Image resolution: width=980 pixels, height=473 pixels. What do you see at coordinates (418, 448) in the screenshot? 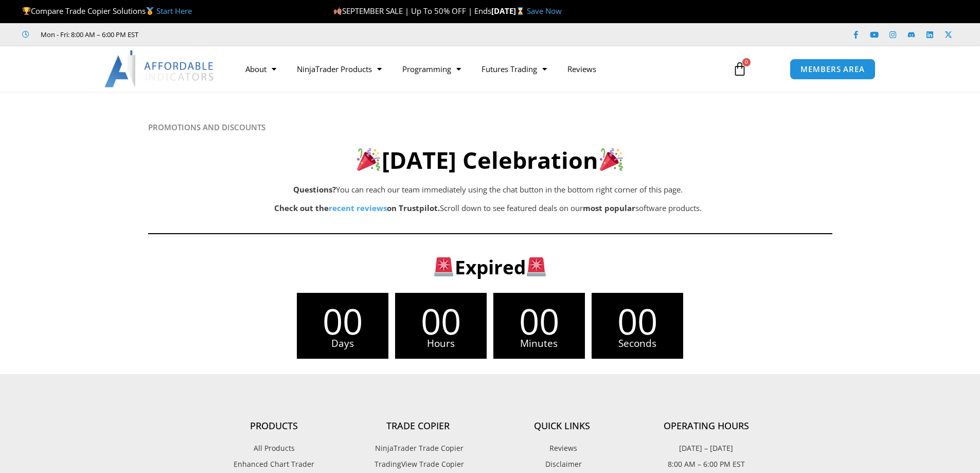
I see `a: NinjaTrader Trade Copier` at bounding box center [418, 448].